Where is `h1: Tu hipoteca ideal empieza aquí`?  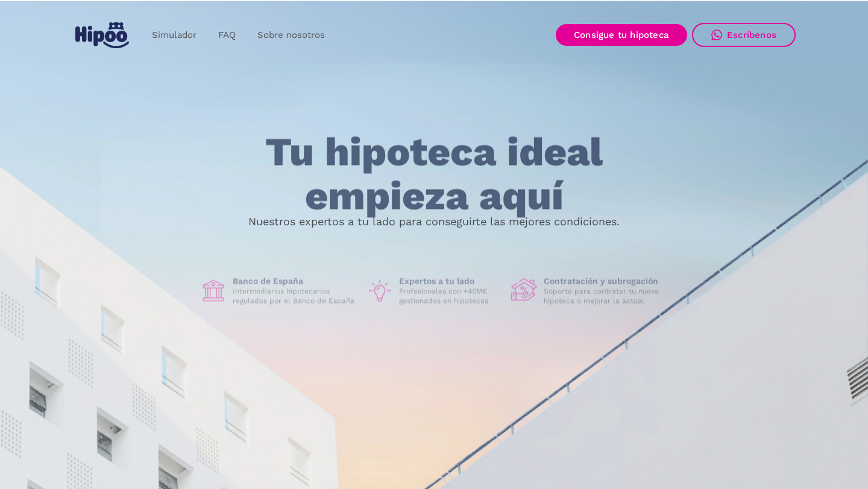
h1: Tu hipoteca ideal empieza aquí is located at coordinates (434, 174).